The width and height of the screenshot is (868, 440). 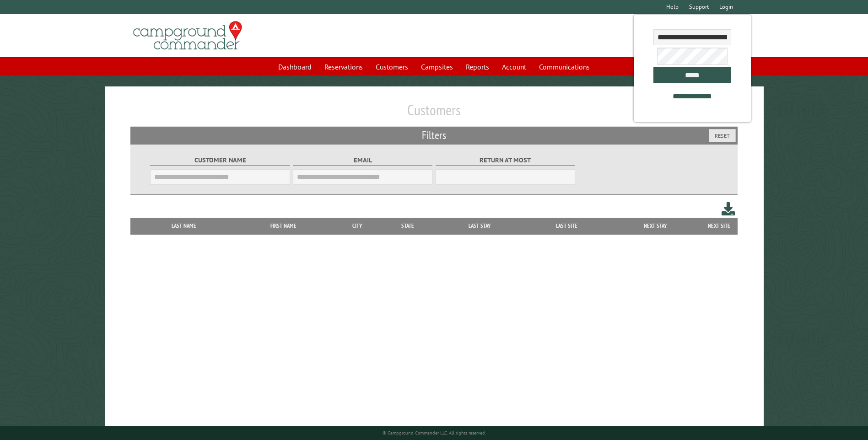 What do you see at coordinates (564, 67) in the screenshot?
I see `a: Communications` at bounding box center [564, 67].